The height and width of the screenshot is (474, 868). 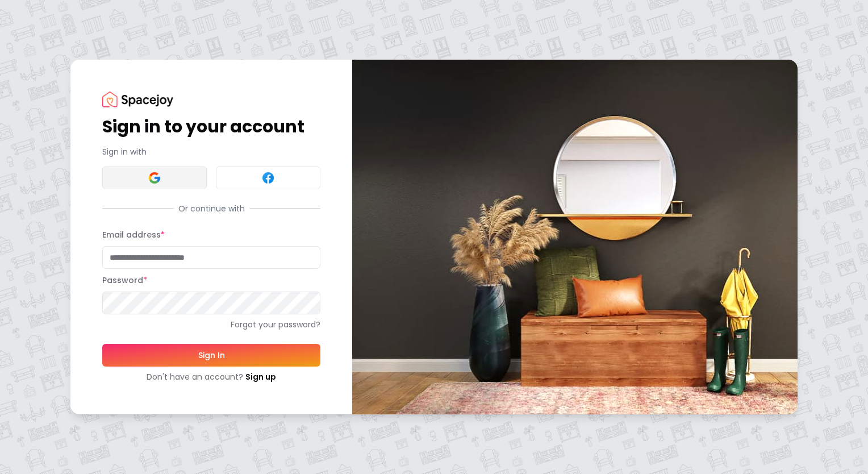 I want to click on div: Don't have an account?, so click(x=211, y=377).